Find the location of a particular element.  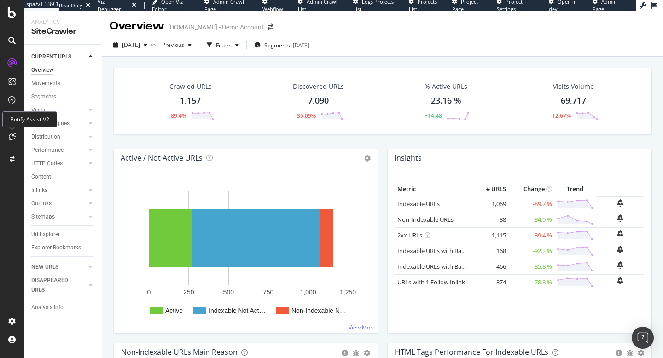

div: CURRENT URLS is located at coordinates (51, 57).